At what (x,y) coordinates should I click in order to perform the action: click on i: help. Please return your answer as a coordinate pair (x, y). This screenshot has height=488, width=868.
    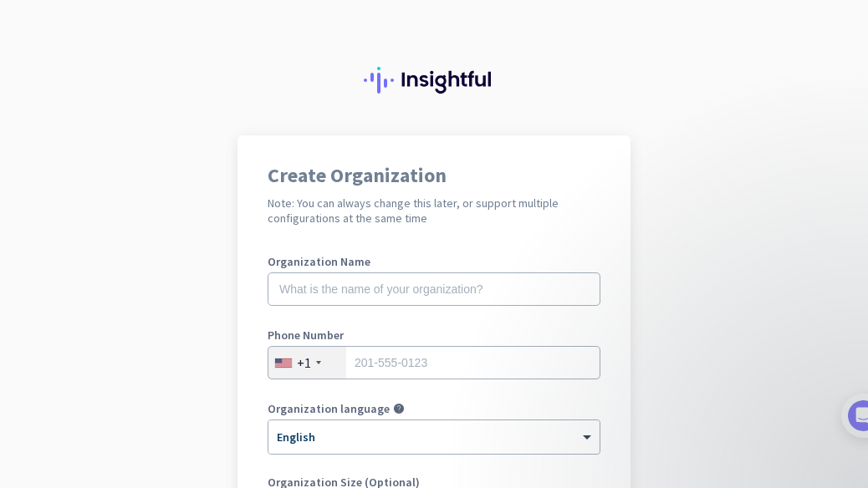
    Looking at the image, I should click on (399, 409).